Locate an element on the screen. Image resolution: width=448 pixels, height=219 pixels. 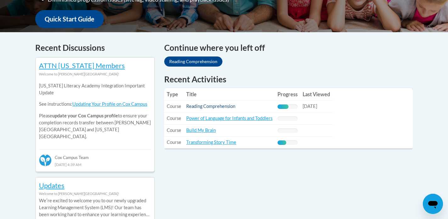
b: update your Cox Campus profile is located at coordinates (85, 115).